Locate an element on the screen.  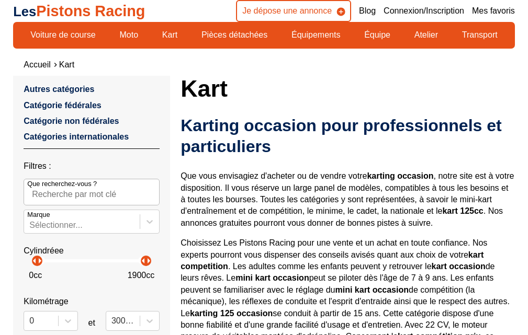
p: Que recherchez-vous ? is located at coordinates (62, 184).